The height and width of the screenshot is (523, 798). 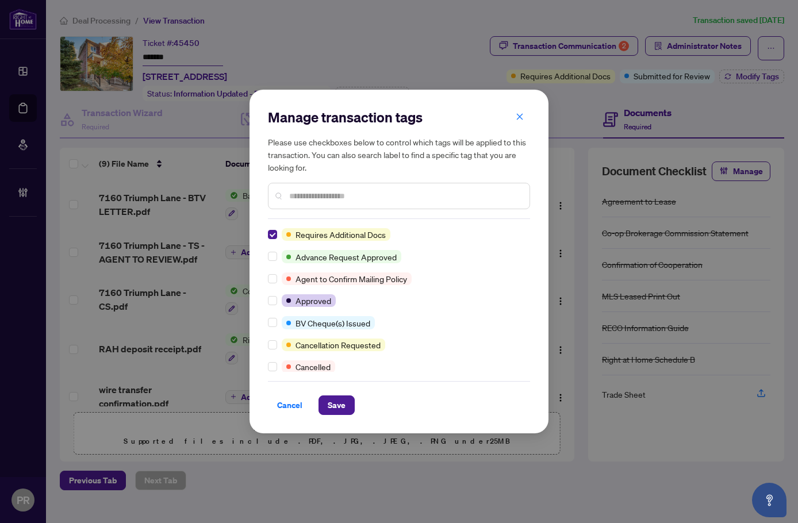 I want to click on span: Save, so click(x=336, y=405).